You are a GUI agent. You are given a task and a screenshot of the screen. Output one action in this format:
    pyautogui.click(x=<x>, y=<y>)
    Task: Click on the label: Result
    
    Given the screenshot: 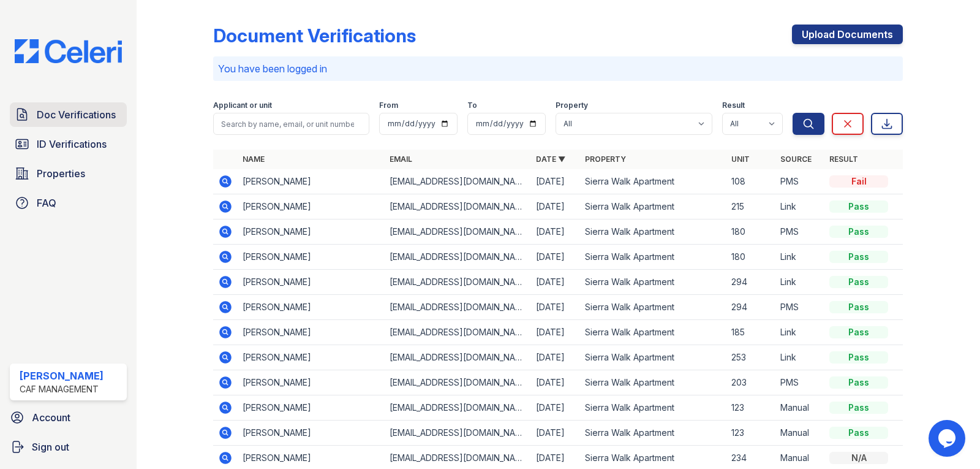 What is the action you would take?
    pyautogui.click(x=733, y=105)
    